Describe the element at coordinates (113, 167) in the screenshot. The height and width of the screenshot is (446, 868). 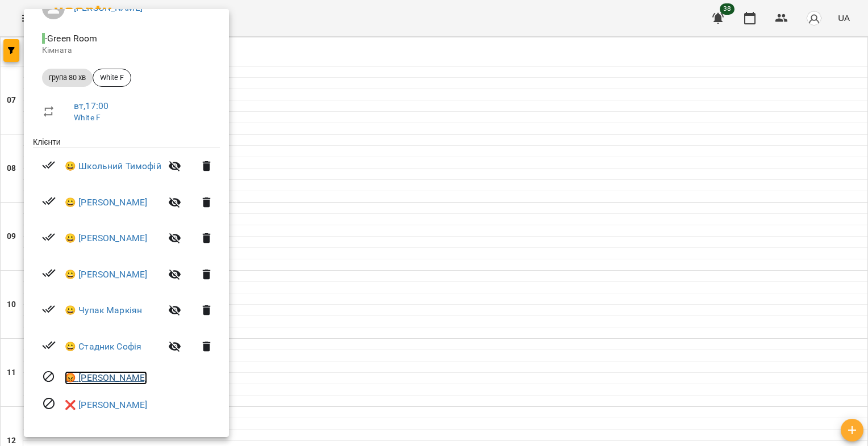
I see `a: 😀 Школьний Тимофій` at that location.